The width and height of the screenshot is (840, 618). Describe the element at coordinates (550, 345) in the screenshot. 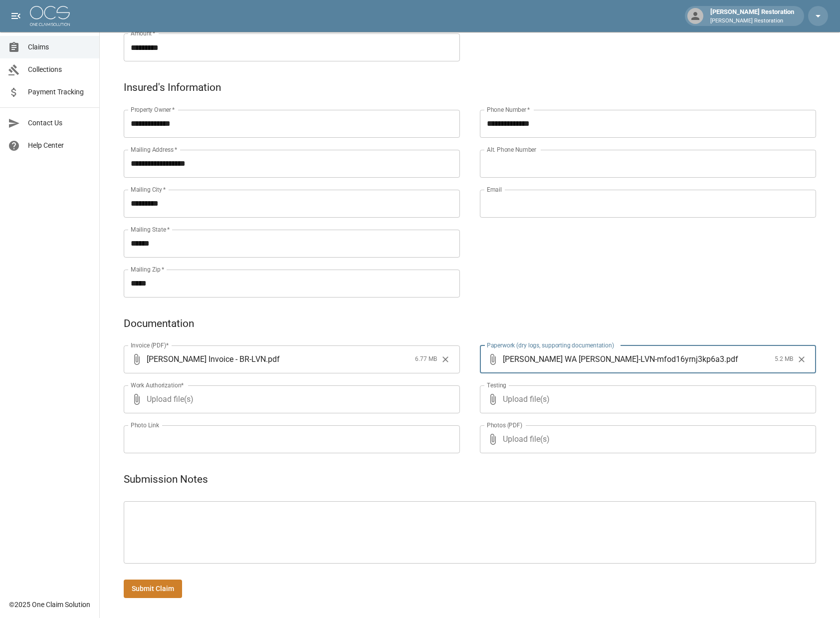

I see `label: Paperwork (dry logs, supporting documentation)` at that location.